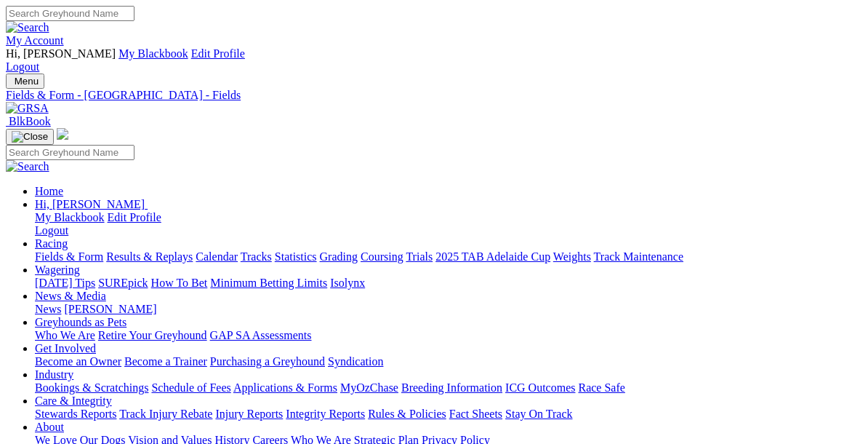 Image resolution: width=868 pixels, height=444 pixels. I want to click on img: logo-grsa-white.png, so click(62, 134).